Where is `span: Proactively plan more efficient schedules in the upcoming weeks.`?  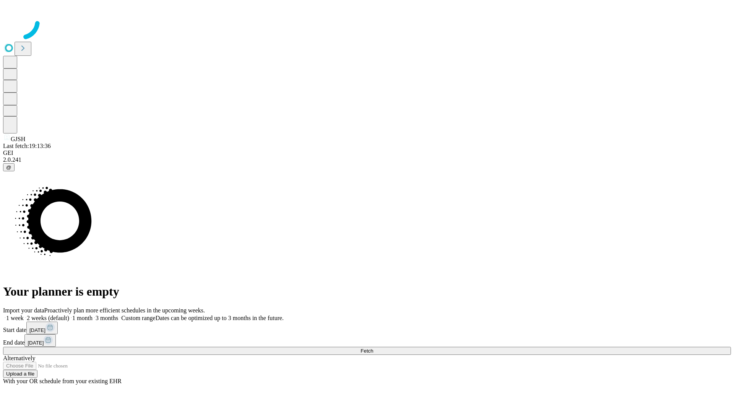
span: Proactively plan more efficient schedules in the upcoming weeks. is located at coordinates (125, 310).